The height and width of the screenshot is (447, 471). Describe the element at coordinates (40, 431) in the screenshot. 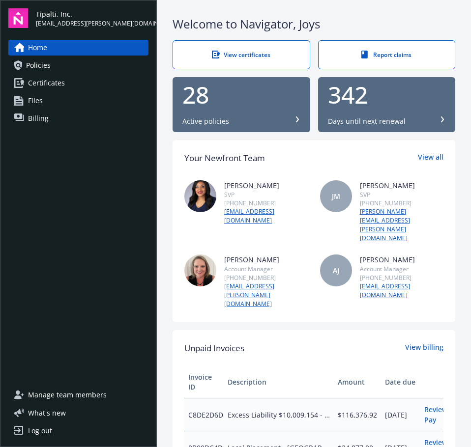

I see `div: Log out` at that location.